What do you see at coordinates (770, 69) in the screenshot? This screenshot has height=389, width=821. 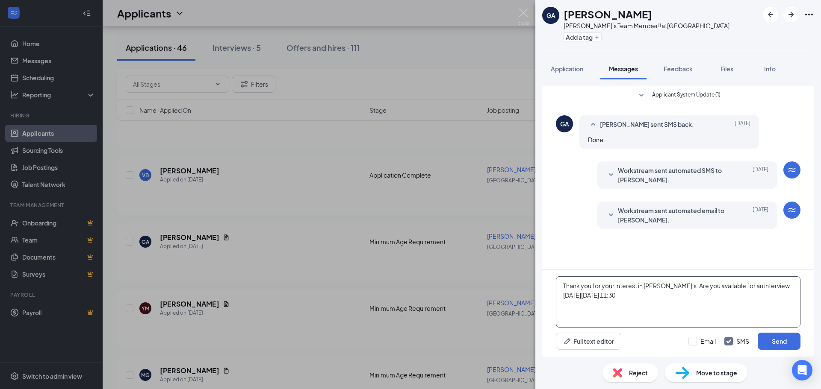 I see `span: Info` at bounding box center [770, 69].